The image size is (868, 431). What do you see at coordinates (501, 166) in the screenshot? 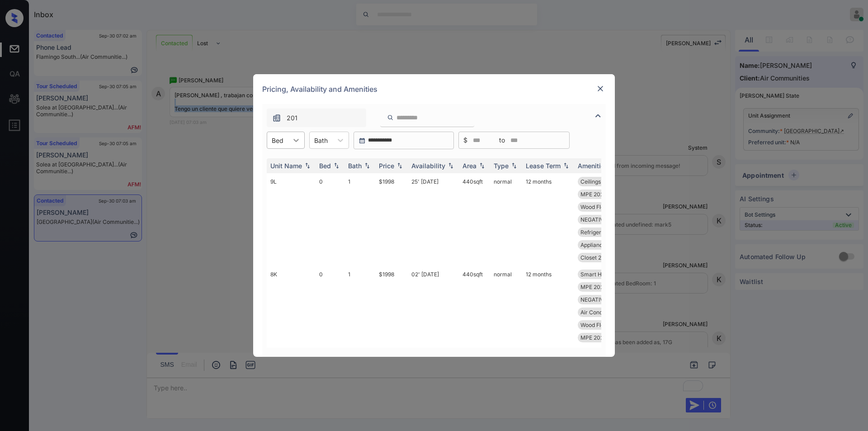
I see `div: Type` at bounding box center [501, 166].